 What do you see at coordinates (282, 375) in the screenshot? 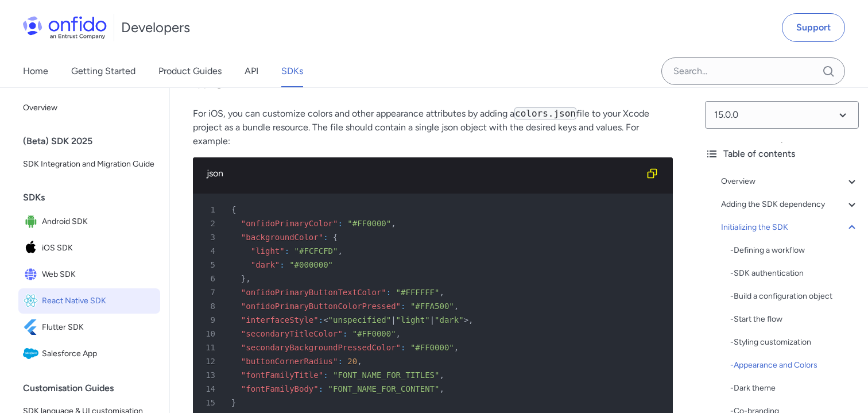
I see `span: "fontFamilyTitle"` at bounding box center [282, 375].